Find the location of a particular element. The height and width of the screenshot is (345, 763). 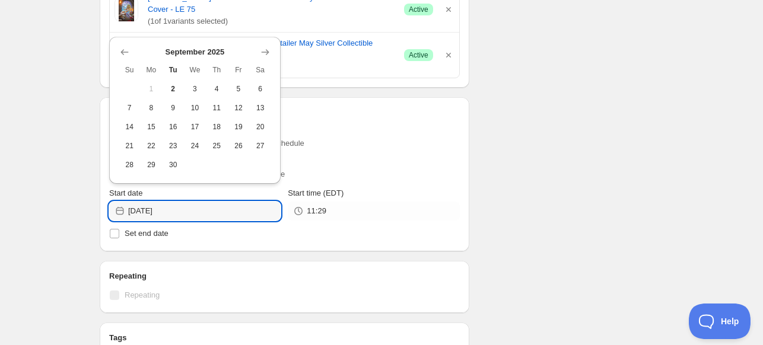

button: Sunday September 7 2025 is located at coordinates (129, 108).